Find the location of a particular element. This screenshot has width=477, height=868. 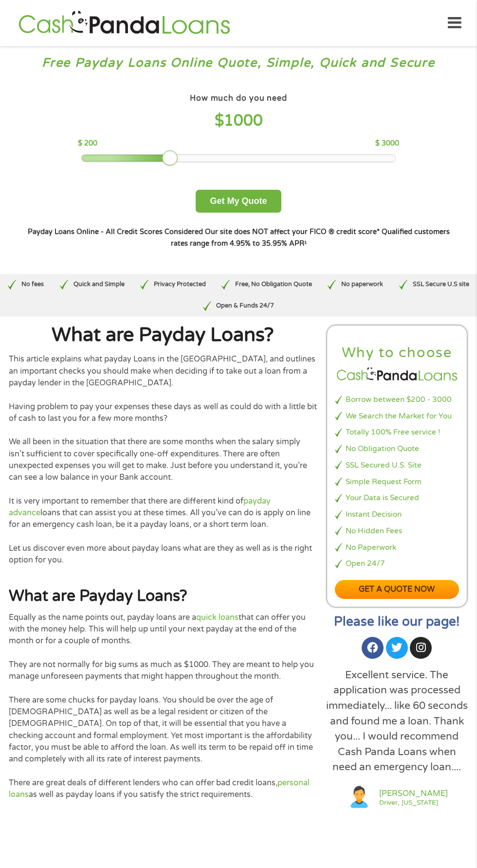

button: Get My Quote is located at coordinates (238, 201).